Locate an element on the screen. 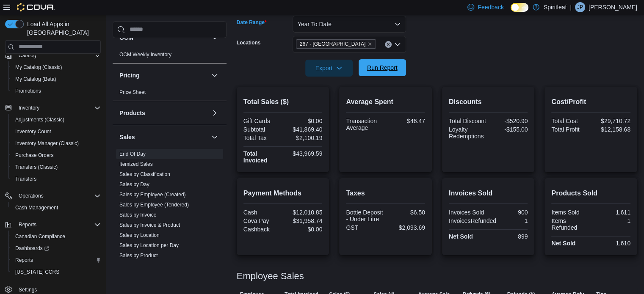  span: Transfers (Classic) is located at coordinates (36, 167).